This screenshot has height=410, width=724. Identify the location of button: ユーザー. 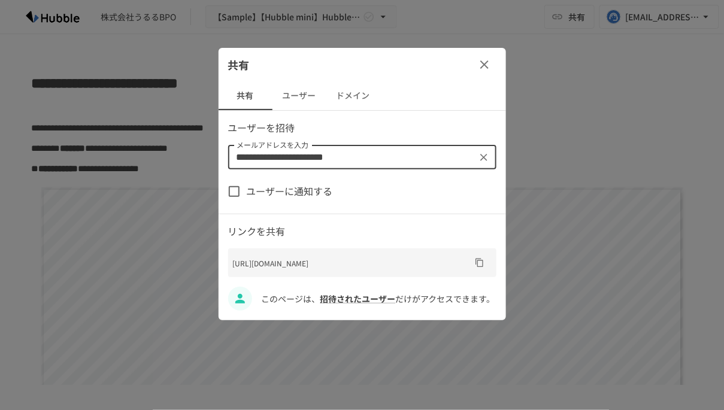
(299, 96).